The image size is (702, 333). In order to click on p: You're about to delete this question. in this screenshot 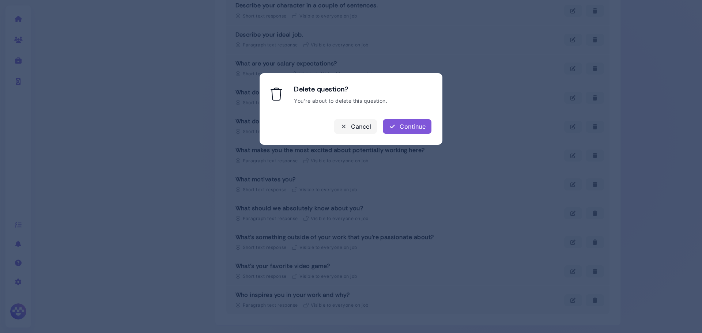, I will do `click(340, 101)`.